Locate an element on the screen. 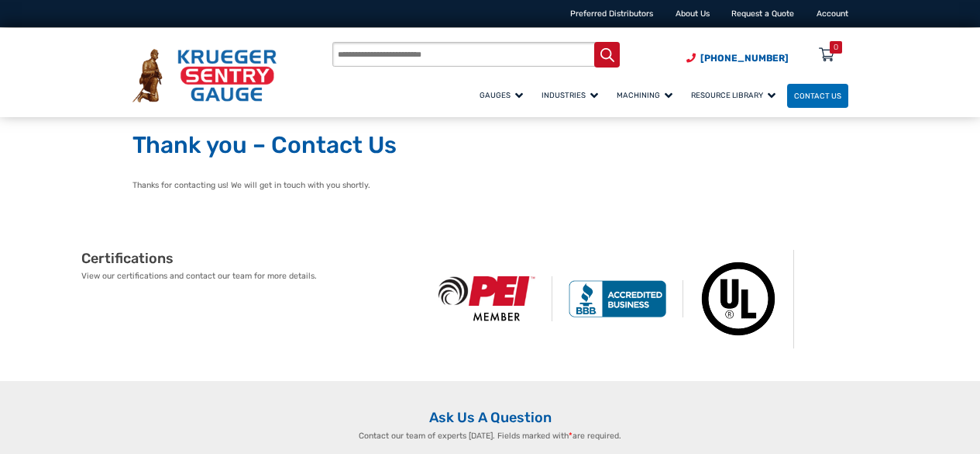 This screenshot has height=454, width=980. a: Preferred Distributors is located at coordinates (611, 13).